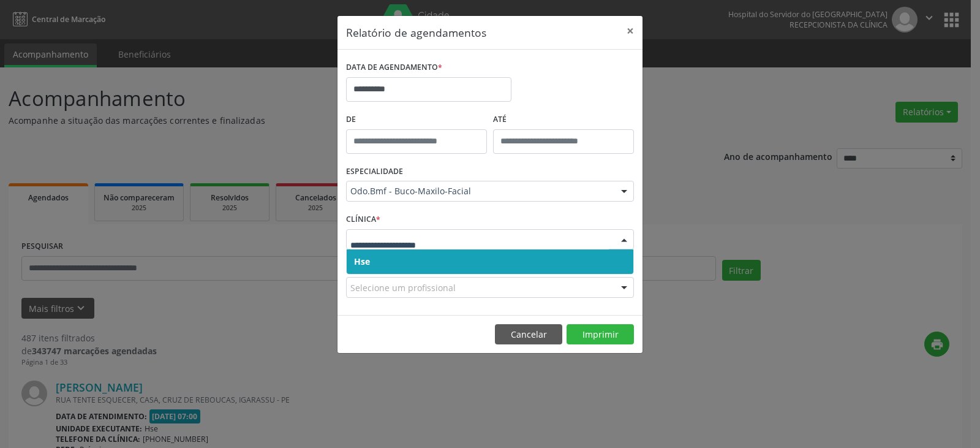 The image size is (980, 448). Describe the element at coordinates (362, 261) in the screenshot. I see `span: Hse` at that location.